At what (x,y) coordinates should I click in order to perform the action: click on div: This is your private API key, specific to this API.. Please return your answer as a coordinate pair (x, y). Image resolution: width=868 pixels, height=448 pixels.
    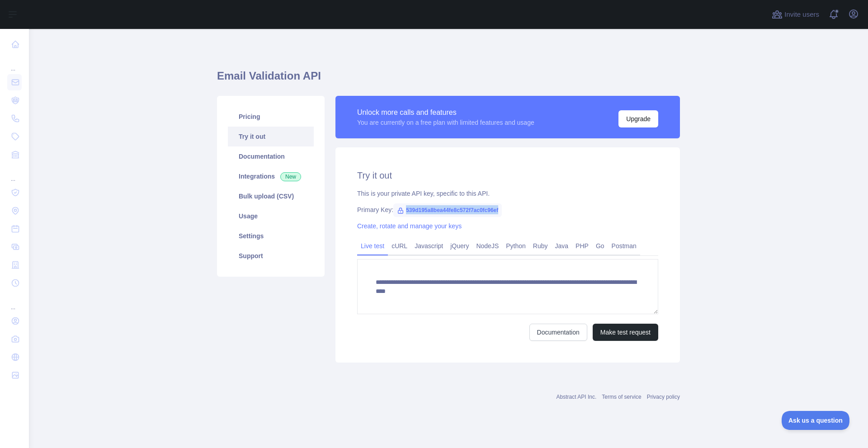
    Looking at the image, I should click on (508, 193).